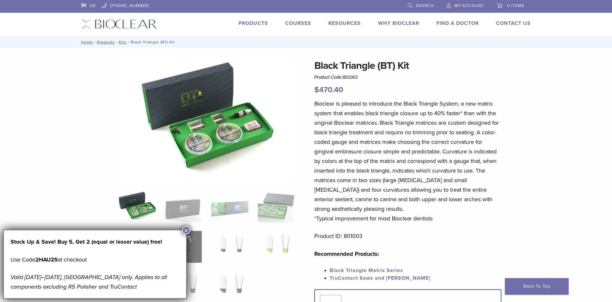  I want to click on h1: Black Triangle (BT) Kit, so click(408, 66).